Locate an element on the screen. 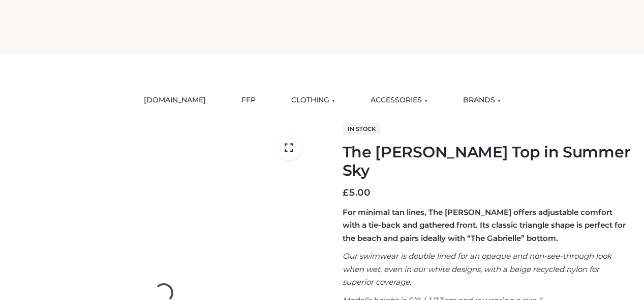 This screenshot has height=300, width=644. bdi: 5.00 is located at coordinates (357, 192).